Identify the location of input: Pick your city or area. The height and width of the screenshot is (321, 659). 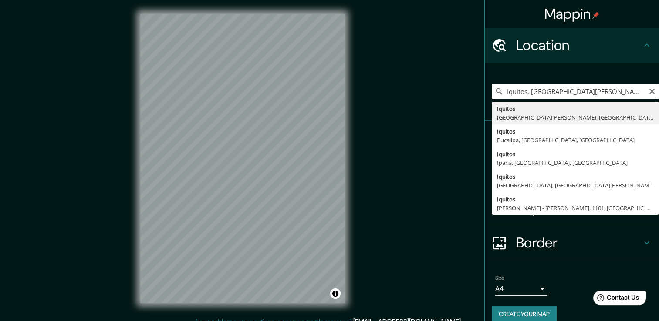
(575, 91).